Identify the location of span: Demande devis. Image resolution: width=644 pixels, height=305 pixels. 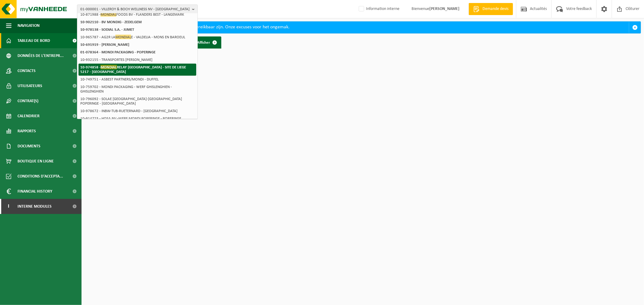
(496, 9).